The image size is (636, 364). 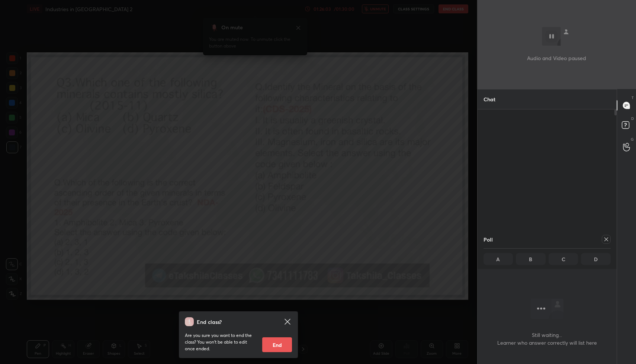 I want to click on p: D, so click(x=632, y=119).